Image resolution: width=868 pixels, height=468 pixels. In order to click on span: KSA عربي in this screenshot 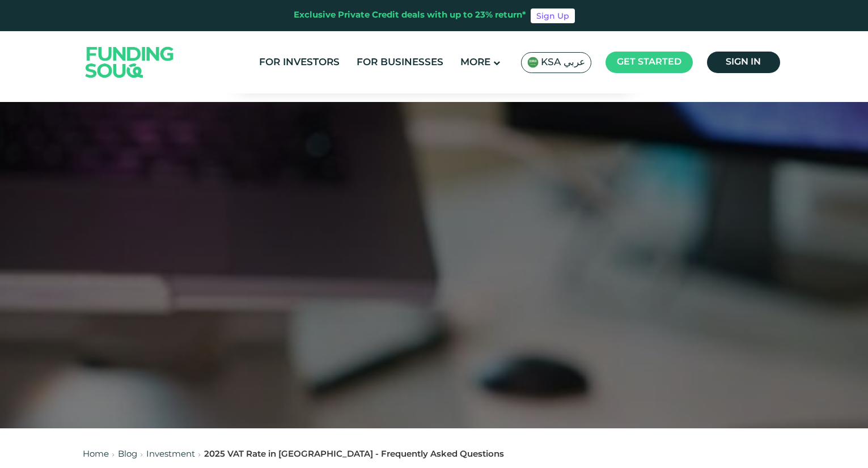, I will do `click(563, 62)`.